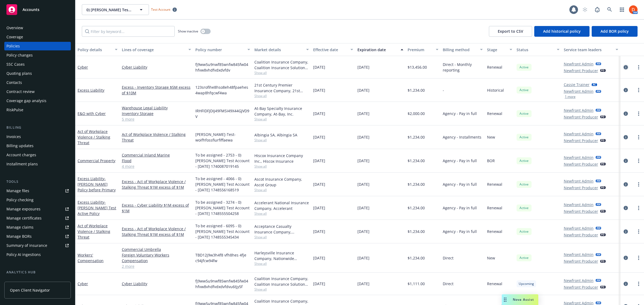 The width and height of the screenshot is (644, 305). Describe the element at coordinates (14, 82) in the screenshot. I see `div: Contacts` at that location.